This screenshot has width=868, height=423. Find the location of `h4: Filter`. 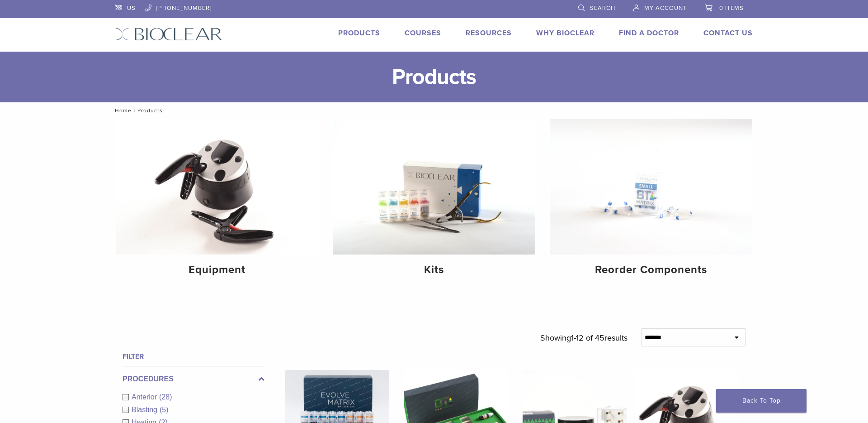

h4: Filter is located at coordinates (194, 356).